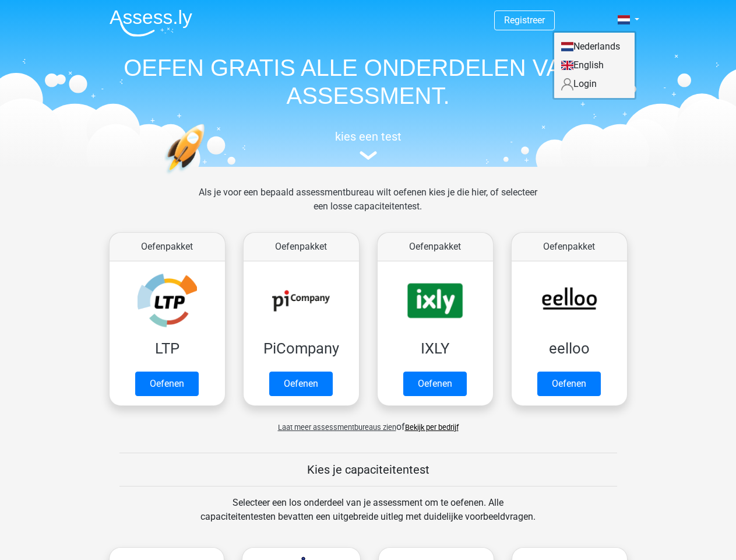  What do you see at coordinates (368, 207) in the screenshot?
I see `div: Als je voor een bepaald assessmentbureau wilt oefenen kies je die hier, of selecteer een losse ca...` at bounding box center [368, 207].